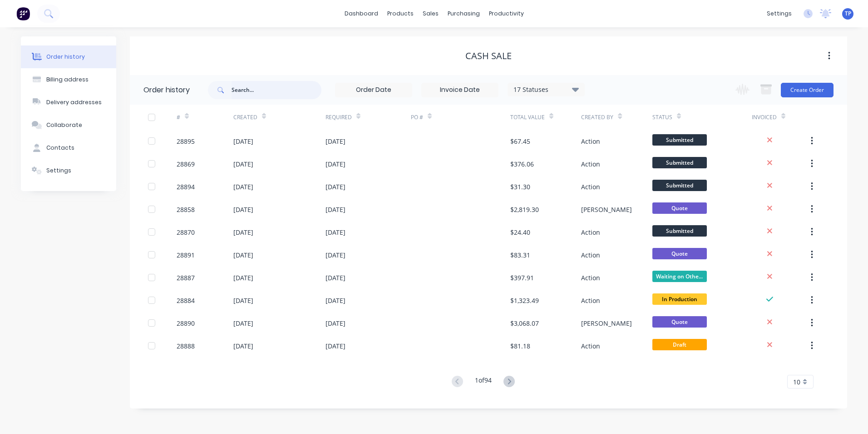 This screenshot has height=434, width=868. What do you see at coordinates (362, 13) in the screenshot?
I see `a: dashboard` at bounding box center [362, 13].